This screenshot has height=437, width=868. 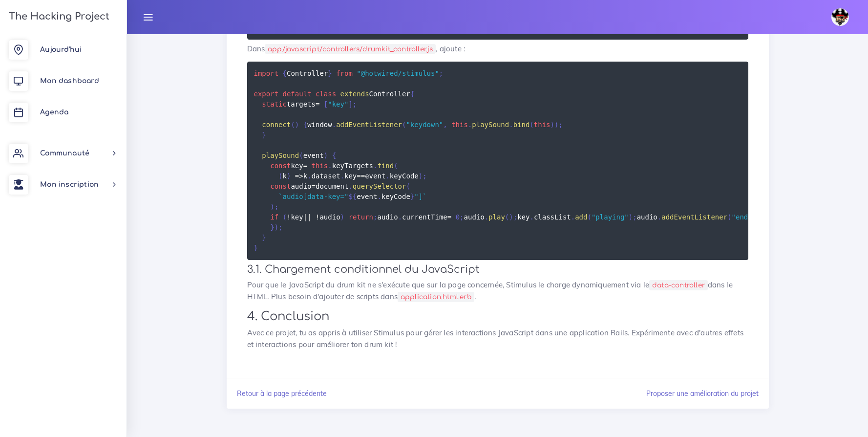 I want to click on p: Dans , ajoute :, so click(x=498, y=49).